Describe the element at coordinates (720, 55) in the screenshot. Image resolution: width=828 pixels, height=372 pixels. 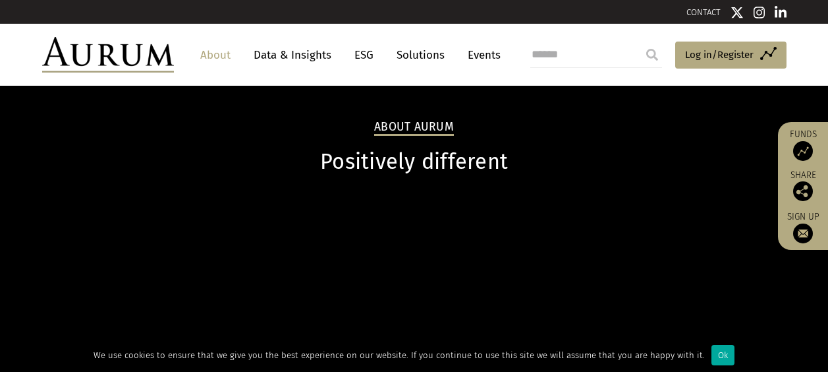
I see `span: Log in/Register` at that location.